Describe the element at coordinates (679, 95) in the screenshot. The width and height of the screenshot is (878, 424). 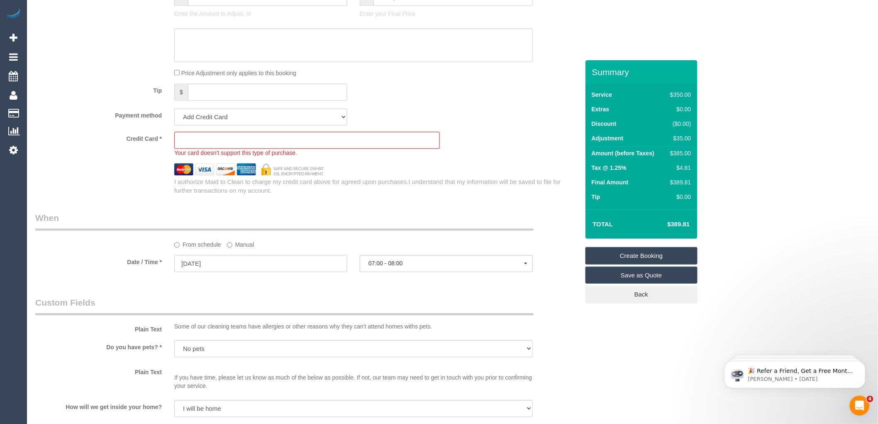
I see `div: $350.00` at that location.